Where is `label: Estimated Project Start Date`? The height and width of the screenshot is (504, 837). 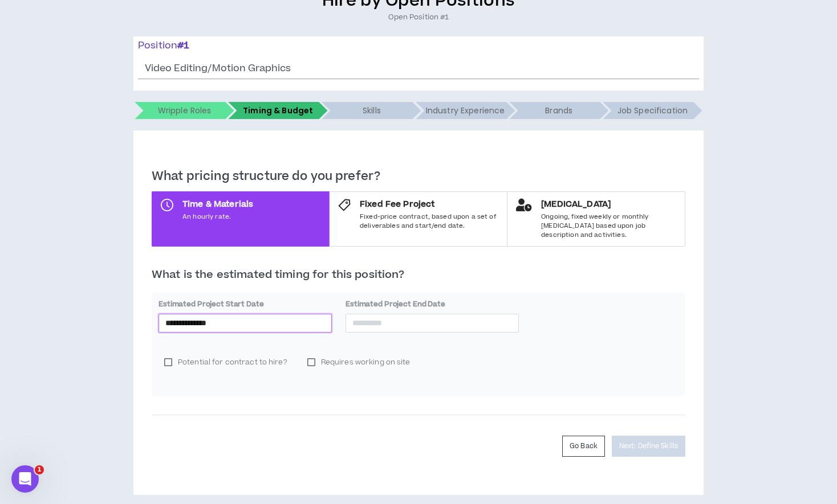 label: Estimated Project Start Date is located at coordinates (245, 304).